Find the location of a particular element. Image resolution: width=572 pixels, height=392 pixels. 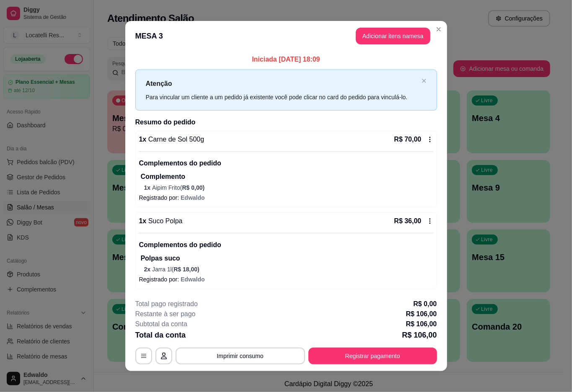

h2: Resumo do pedido is located at coordinates (286, 122).